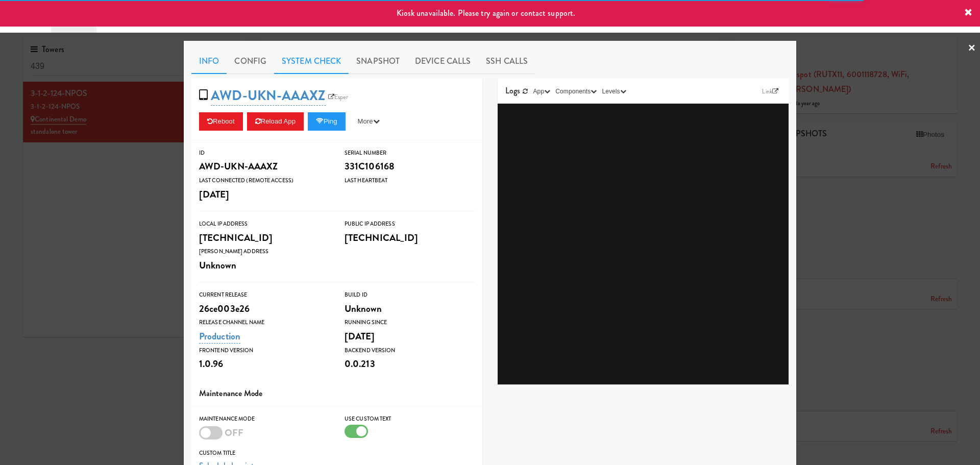 This screenshot has height=465, width=980. Describe the element at coordinates (264, 309) in the screenshot. I see `div: 26ce003e26` at that location.